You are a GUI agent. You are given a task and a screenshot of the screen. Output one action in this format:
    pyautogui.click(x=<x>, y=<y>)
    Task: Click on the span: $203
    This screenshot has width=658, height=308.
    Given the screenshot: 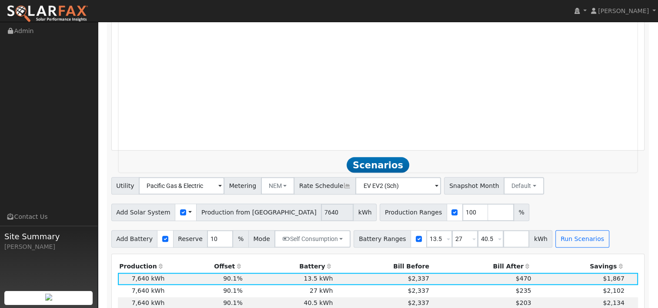 What is the action you would take?
    pyautogui.click(x=524, y=303)
    